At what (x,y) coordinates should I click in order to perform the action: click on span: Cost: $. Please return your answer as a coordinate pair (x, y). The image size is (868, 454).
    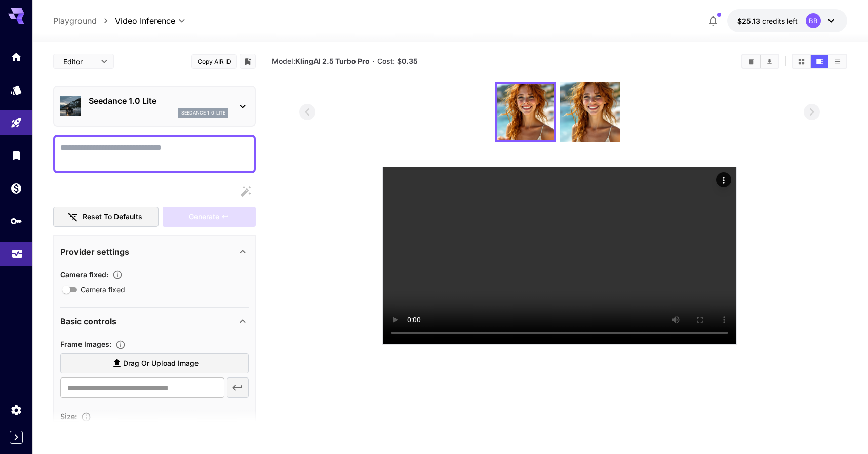
    Looking at the image, I should click on (398, 61).